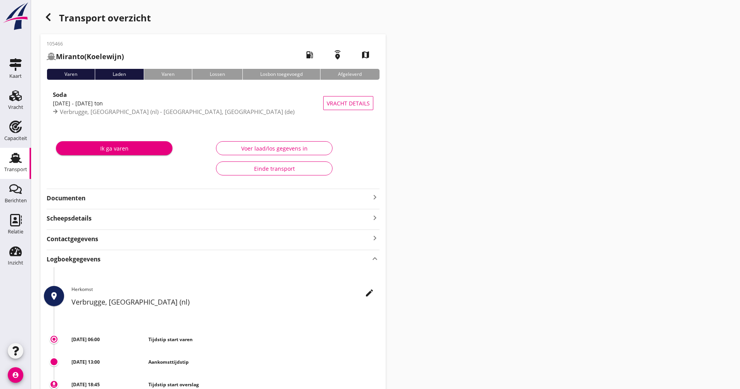 This screenshot has height=389, width=740. Describe the element at coordinates (114, 148) in the screenshot. I see `button: Ik ga varen` at that location.